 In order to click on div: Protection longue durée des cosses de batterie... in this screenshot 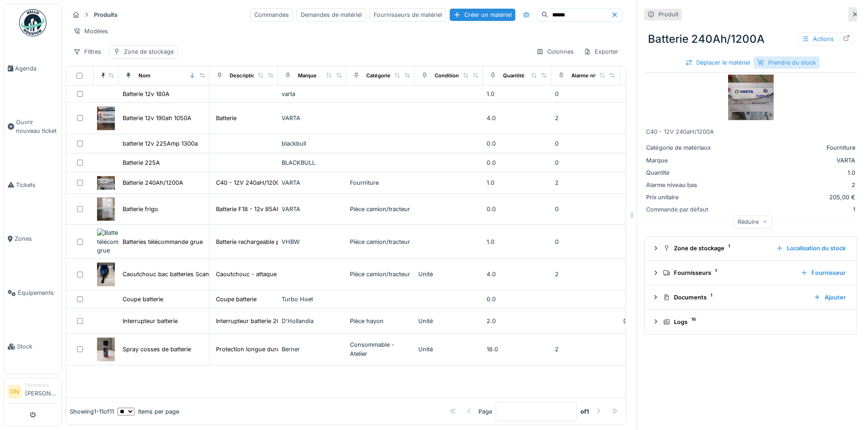, I will do `click(284, 349)`.